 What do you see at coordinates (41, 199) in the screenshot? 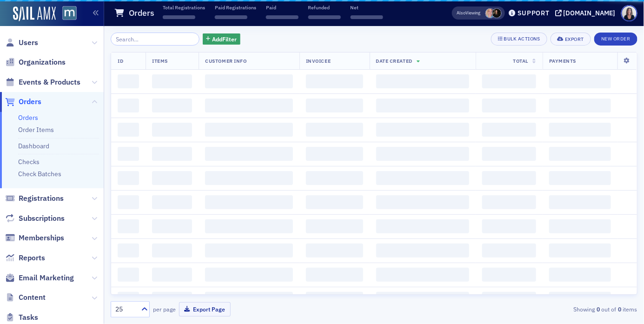
I see `span: Registrations` at bounding box center [41, 199].